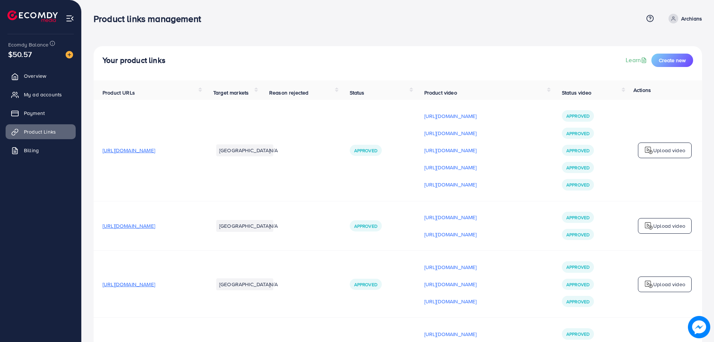 The image size is (714, 342). I want to click on span: Reason rejected, so click(288, 93).